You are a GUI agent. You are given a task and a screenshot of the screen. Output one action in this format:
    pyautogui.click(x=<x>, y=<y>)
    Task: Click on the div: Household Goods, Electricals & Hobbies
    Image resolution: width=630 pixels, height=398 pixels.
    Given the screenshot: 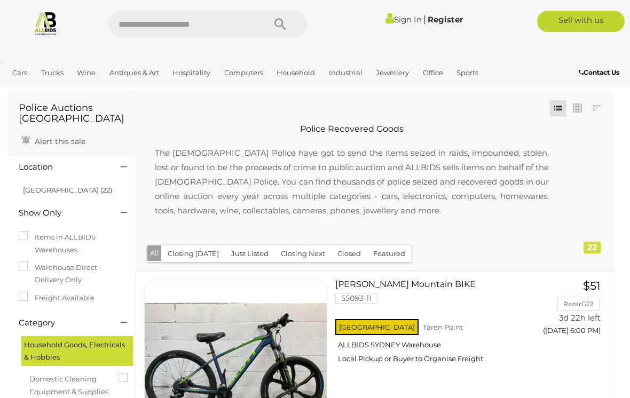 What is the action you would take?
    pyautogui.click(x=77, y=351)
    